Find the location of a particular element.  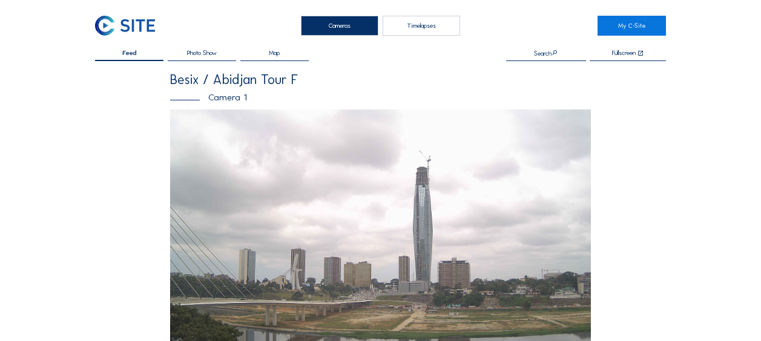

div: Camera 1 is located at coordinates (380, 97).